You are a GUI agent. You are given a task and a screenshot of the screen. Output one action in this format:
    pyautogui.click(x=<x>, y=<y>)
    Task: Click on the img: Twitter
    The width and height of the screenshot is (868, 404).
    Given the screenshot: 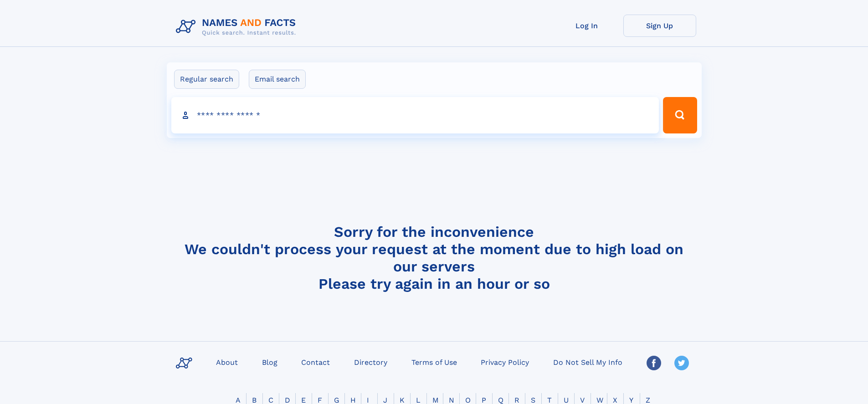 What is the action you would take?
    pyautogui.click(x=682, y=363)
    